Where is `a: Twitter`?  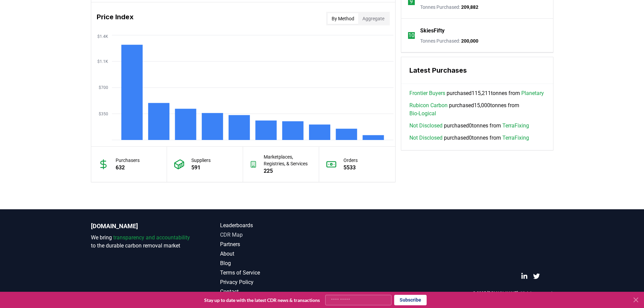
a: Twitter is located at coordinates (536, 276).